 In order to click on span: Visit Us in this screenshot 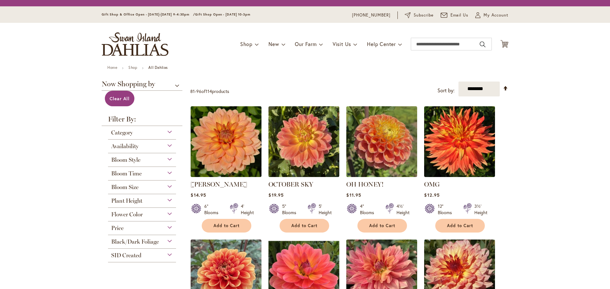, I will do `click(342, 44)`.